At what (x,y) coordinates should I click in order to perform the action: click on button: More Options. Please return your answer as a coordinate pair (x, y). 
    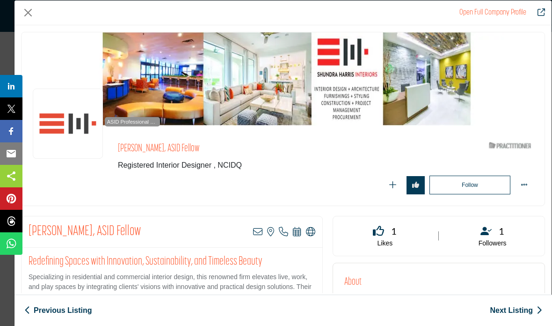
    Looking at the image, I should click on (524, 185).